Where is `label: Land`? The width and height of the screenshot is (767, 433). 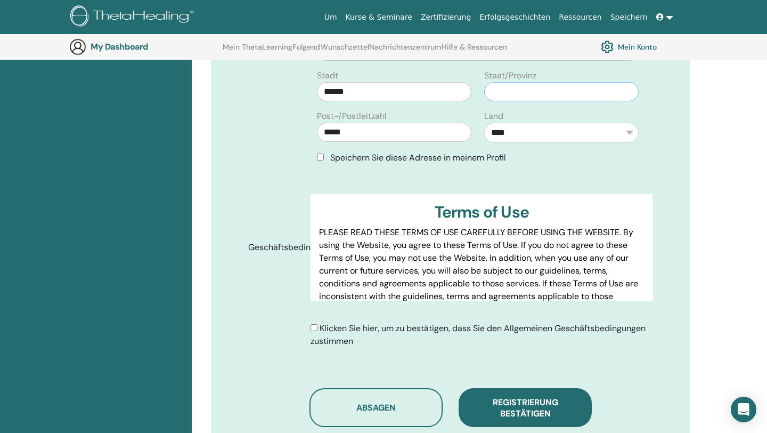 label: Land is located at coordinates (494, 116).